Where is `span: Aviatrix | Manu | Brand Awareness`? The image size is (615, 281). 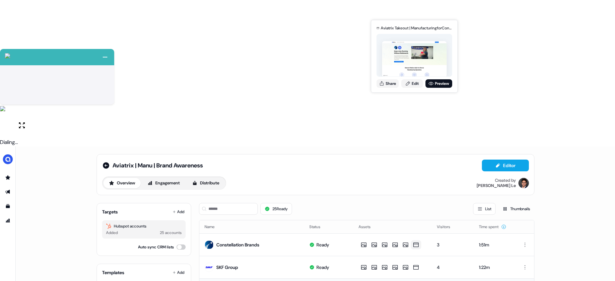
span: Aviatrix | Manu | Brand Awareness is located at coordinates (158, 165).